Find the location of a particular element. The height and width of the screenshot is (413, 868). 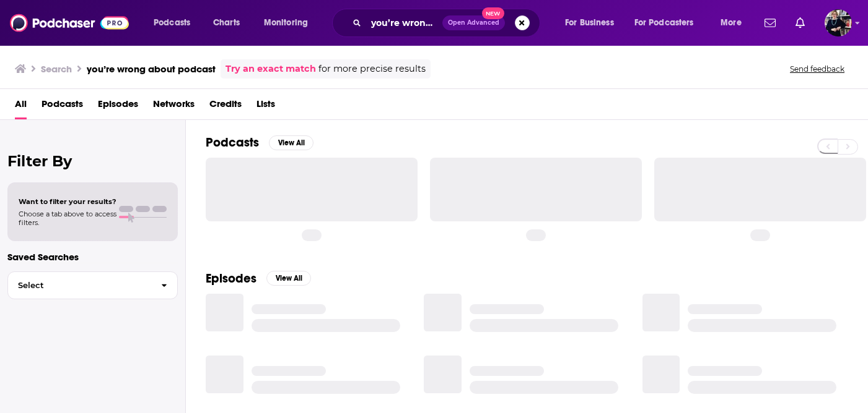

a: Networks is located at coordinates (173, 107).